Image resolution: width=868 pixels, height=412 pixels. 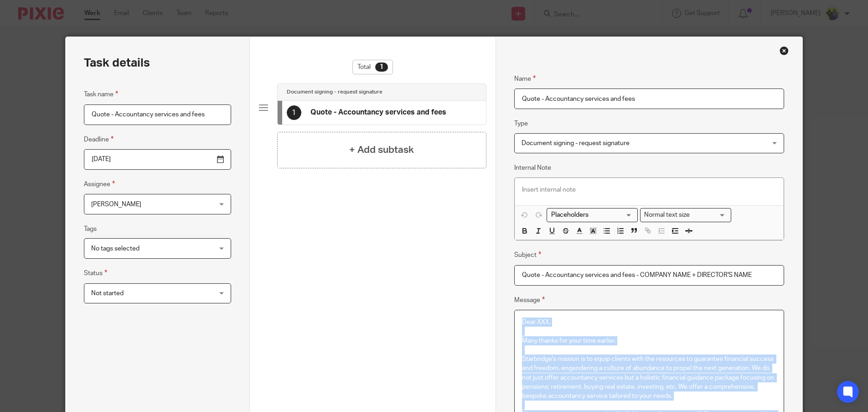 What do you see at coordinates (157, 115) in the screenshot?
I see `input: Task name` at bounding box center [157, 115].